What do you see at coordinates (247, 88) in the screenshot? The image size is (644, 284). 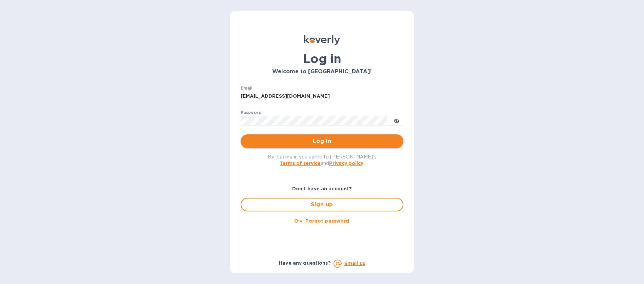 I see `label: Email` at bounding box center [247, 88].